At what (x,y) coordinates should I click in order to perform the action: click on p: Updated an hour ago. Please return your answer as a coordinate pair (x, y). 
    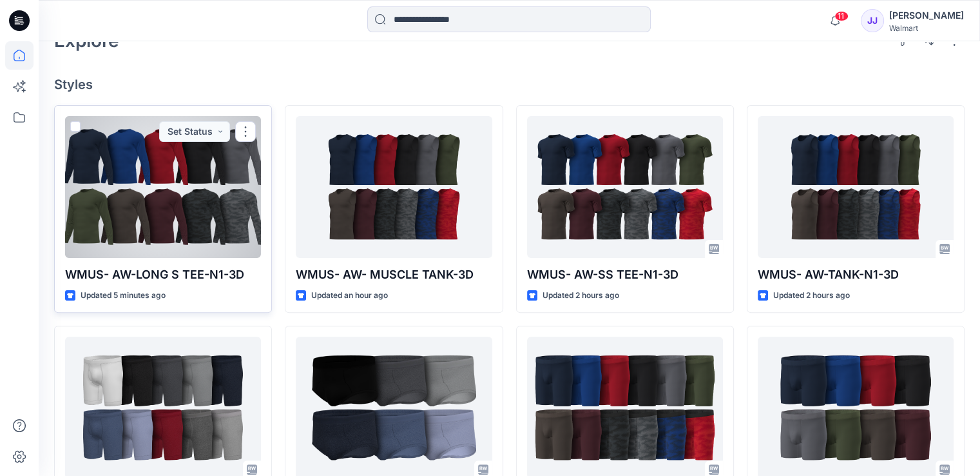
    Looking at the image, I should click on (349, 295).